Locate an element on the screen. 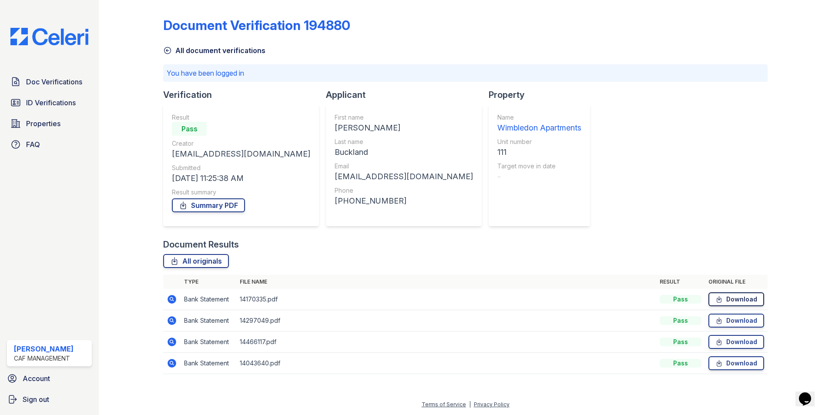  div: Result summary is located at coordinates (241, 192).